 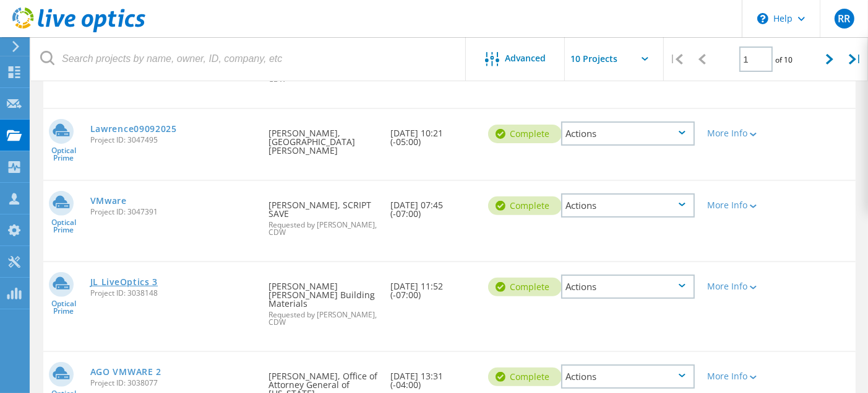 What do you see at coordinates (173, 140) in the screenshot?
I see `span: Project ID: 3047495` at bounding box center [173, 140].